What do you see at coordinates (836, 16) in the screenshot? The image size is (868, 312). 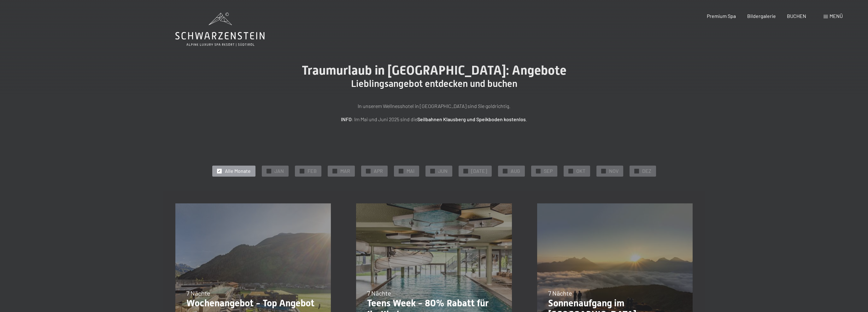 I see `span: Menü` at bounding box center [836, 16].